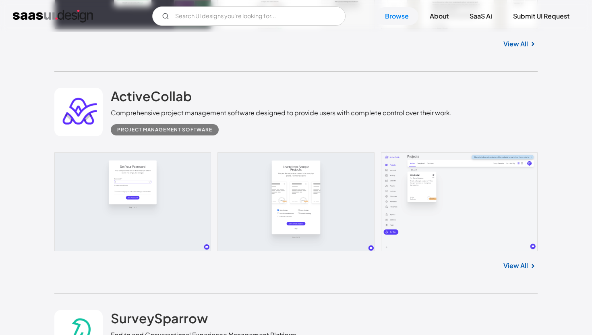 Image resolution: width=592 pixels, height=335 pixels. What do you see at coordinates (542, 16) in the screenshot?
I see `a: Submit UI Request` at bounding box center [542, 16].